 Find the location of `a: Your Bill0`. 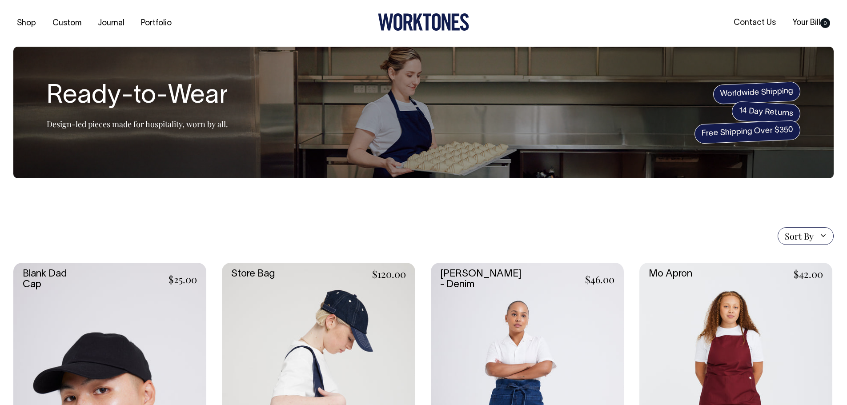

a: Your Bill0 is located at coordinates (811, 23).